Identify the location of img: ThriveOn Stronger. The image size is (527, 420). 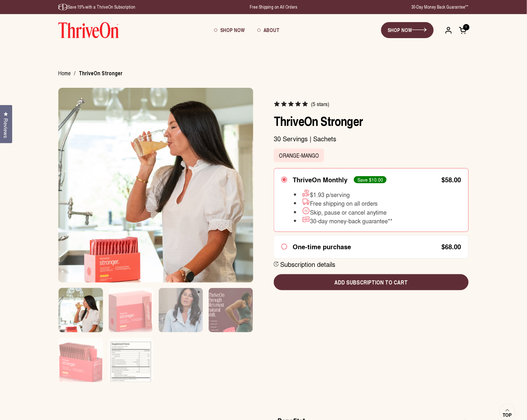
(156, 185).